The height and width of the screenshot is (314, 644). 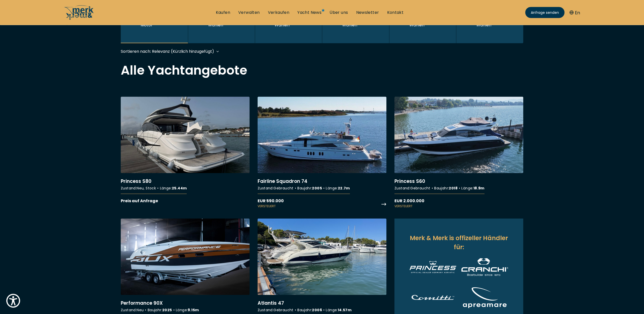 What do you see at coordinates (396, 12) in the screenshot?
I see `a: Kontakt` at bounding box center [396, 12].